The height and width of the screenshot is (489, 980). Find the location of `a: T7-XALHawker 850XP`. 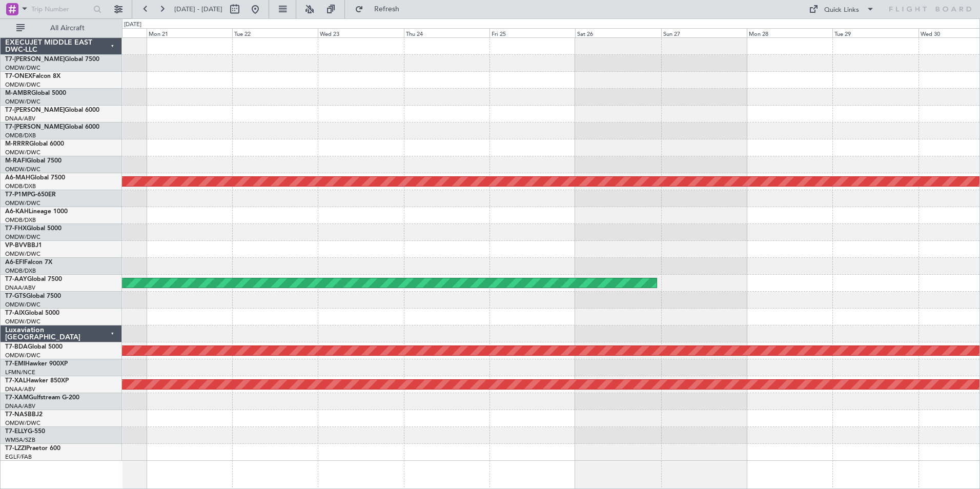

a: T7-XALHawker 850XP is located at coordinates (37, 381).